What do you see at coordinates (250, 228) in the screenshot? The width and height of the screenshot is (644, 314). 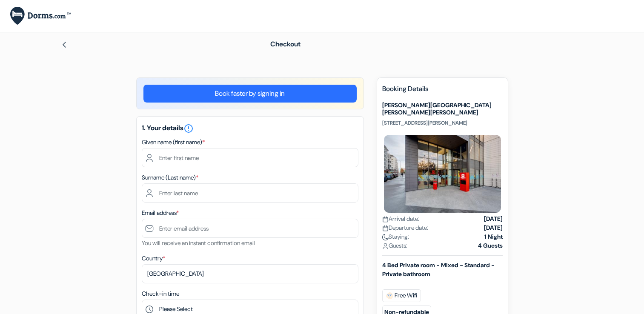 I see `input: Enter email address` at bounding box center [250, 228].